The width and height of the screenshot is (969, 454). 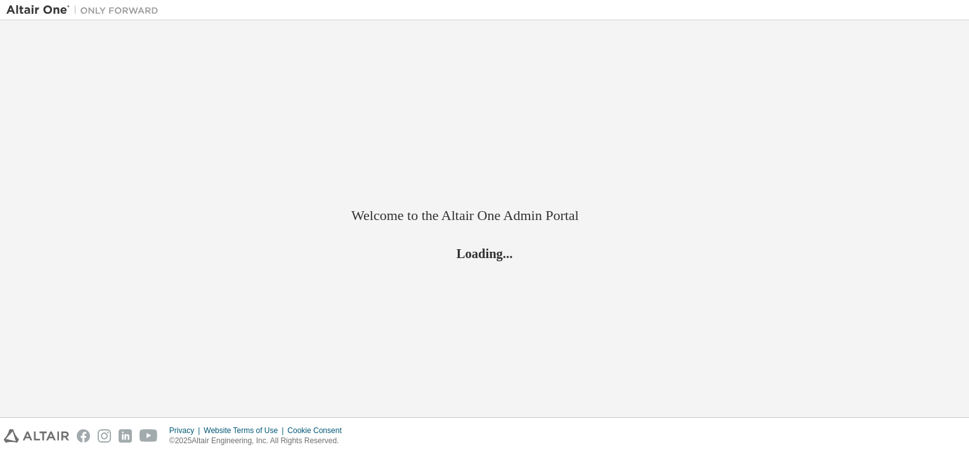 I want to click on div: Privacy, so click(x=186, y=430).